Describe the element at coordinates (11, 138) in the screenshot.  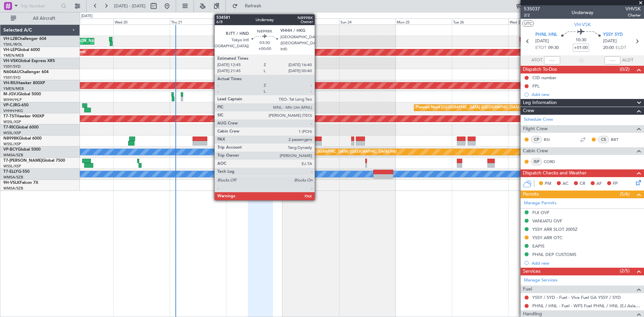
I see `span: N8998K` at that location.